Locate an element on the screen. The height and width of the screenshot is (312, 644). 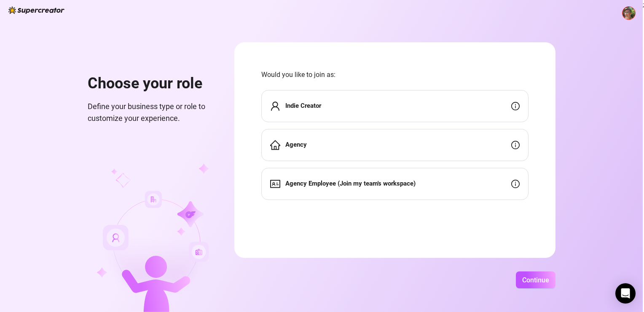
img: ACg8ocISfuYp1GREGjHGca5VCBYY9Yxg2UdfWlD-9NFyp7O1dm6N1nLF=s96-c is located at coordinates (629, 13).